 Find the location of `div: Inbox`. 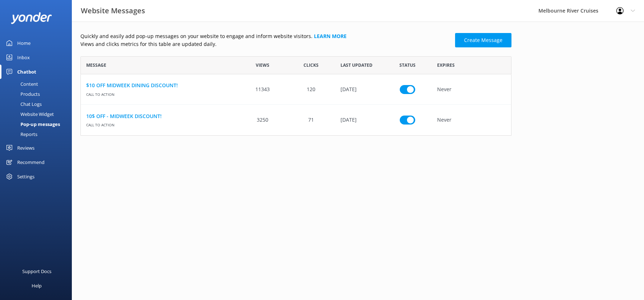

div: Inbox is located at coordinates (24, 57).